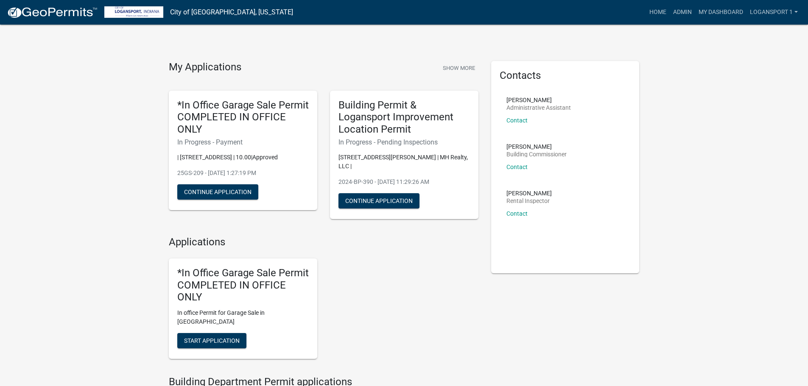 Image resolution: width=808 pixels, height=386 pixels. Describe the element at coordinates (720, 12) in the screenshot. I see `a: My Dashboard` at that location.